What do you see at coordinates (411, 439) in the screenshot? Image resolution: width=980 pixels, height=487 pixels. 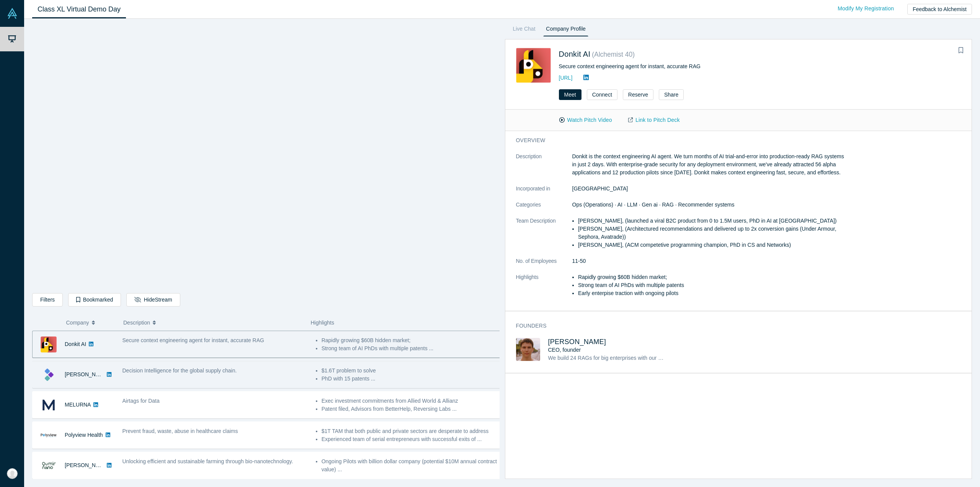 I see `li: Experienced team of serial entrepreneurs with successful exits of ...` at bounding box center [411, 439].